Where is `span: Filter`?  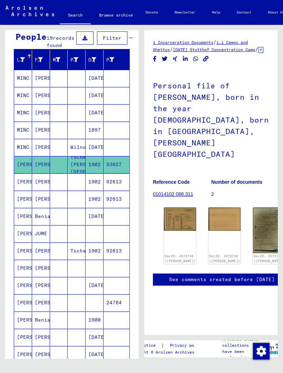 span: Filter is located at coordinates (112, 38).